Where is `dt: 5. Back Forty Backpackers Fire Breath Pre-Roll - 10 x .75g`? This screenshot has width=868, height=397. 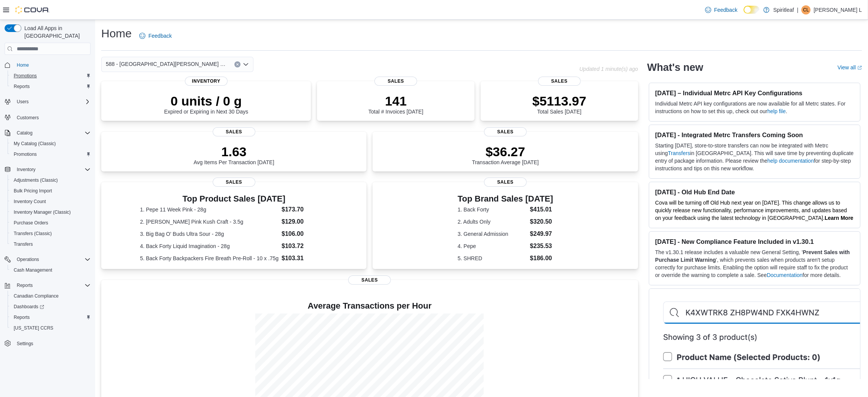
dt: 5. Back Forty Backpackers Fire Breath Pre-Roll - 10 x .75g is located at coordinates (209, 258).